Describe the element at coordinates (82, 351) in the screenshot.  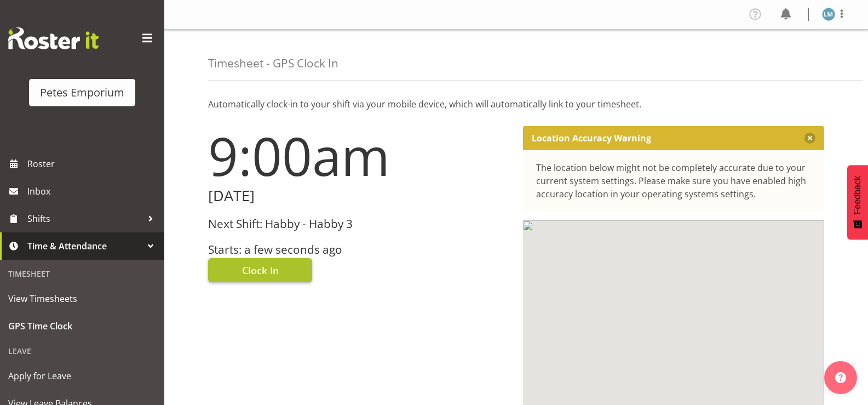
I see `div: Leave` at that location.